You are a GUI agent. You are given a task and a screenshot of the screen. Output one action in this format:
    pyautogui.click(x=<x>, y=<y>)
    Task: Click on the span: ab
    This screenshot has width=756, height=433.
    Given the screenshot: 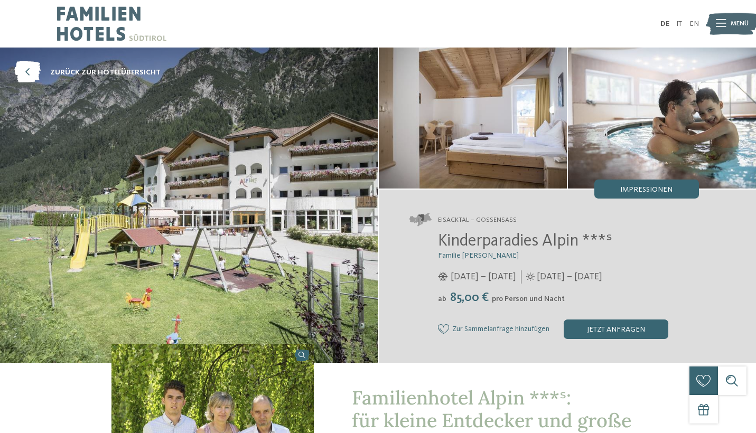 What is the action you would take?
    pyautogui.click(x=442, y=299)
    